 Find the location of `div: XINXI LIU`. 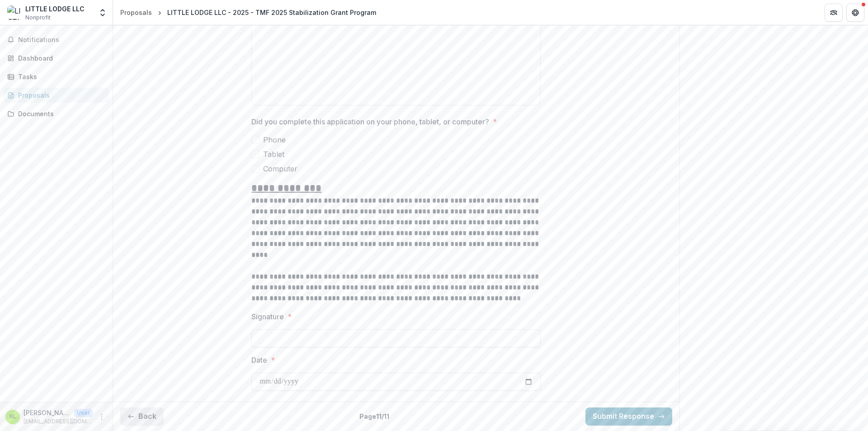

div: XINXI LIU is located at coordinates (13, 416).